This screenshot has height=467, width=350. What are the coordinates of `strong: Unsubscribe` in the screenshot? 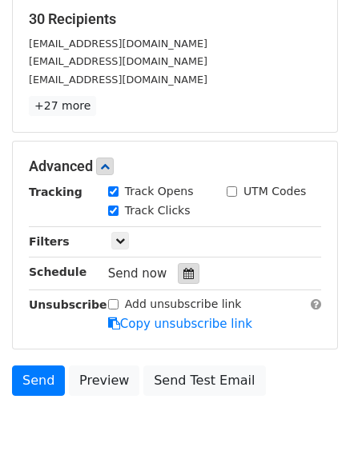 It's located at (68, 305).